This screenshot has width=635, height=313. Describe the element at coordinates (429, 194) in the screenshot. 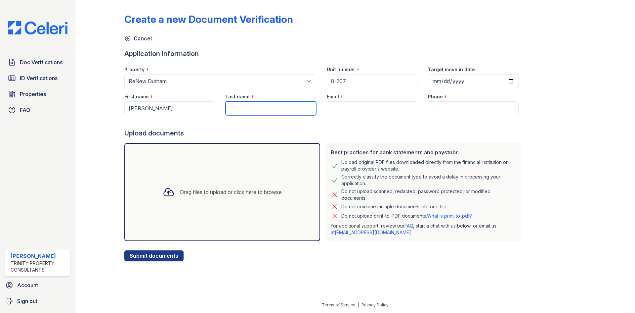

I see `div: Do not upload scanned, redacted, password protected, or modified documents.` at that location.